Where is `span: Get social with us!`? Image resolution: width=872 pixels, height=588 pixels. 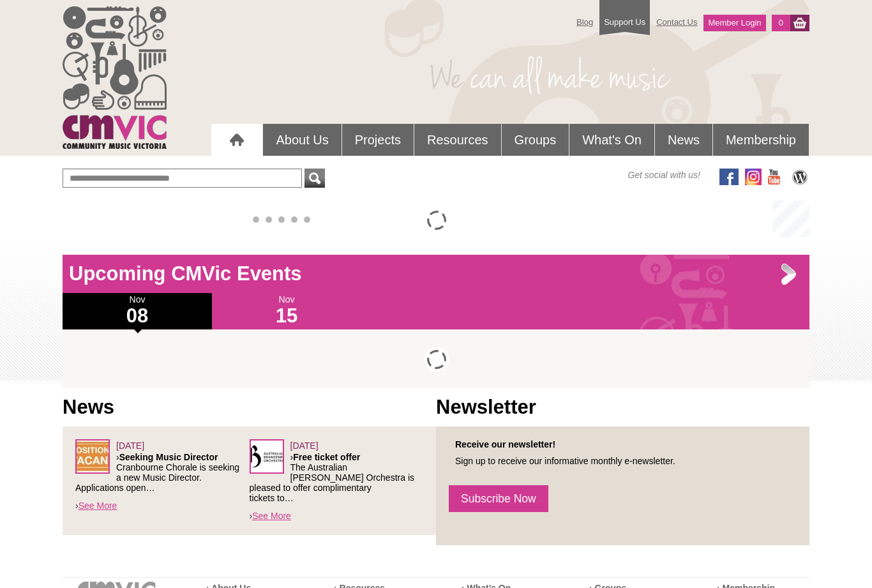 span: Get social with us! is located at coordinates (664, 175).